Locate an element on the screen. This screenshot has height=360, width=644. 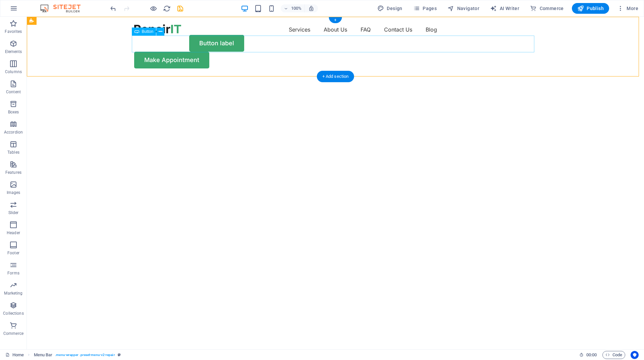
span: Publish is located at coordinates (590, 8).